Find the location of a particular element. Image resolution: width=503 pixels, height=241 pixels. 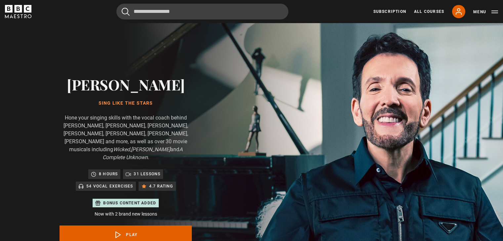

i: Wicked is located at coordinates (121, 149).